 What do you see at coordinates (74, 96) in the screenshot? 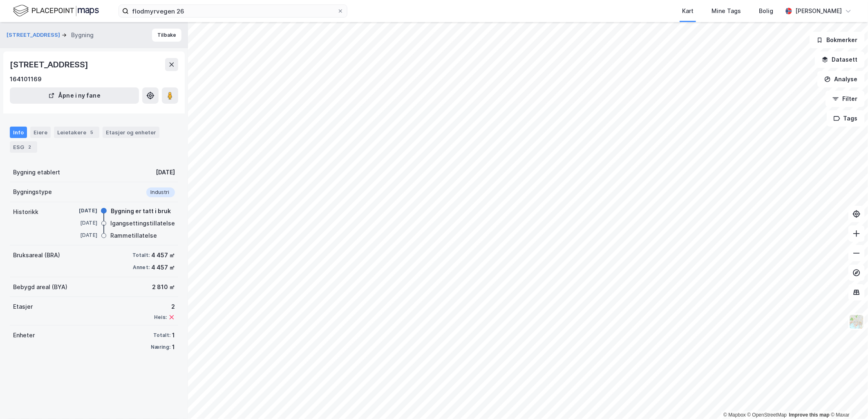
I see `button: Åpne i ny fane` at bounding box center [74, 96].